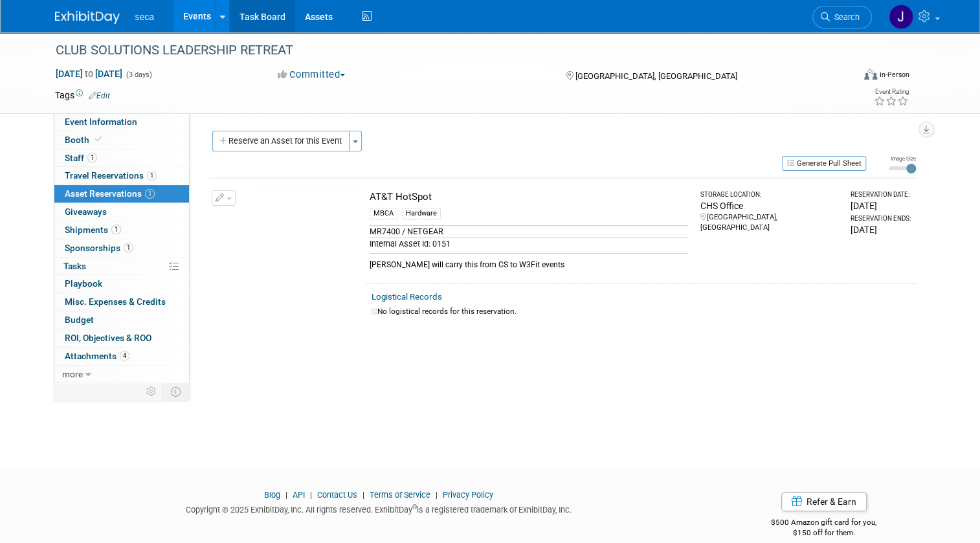  Describe the element at coordinates (110, 194) in the screenshot. I see `span: Asset Reservations` at that location.